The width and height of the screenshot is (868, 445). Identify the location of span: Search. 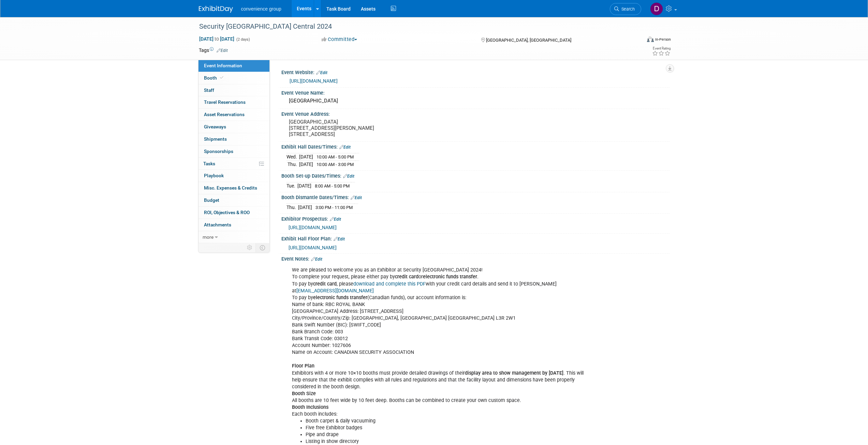
(627, 9).